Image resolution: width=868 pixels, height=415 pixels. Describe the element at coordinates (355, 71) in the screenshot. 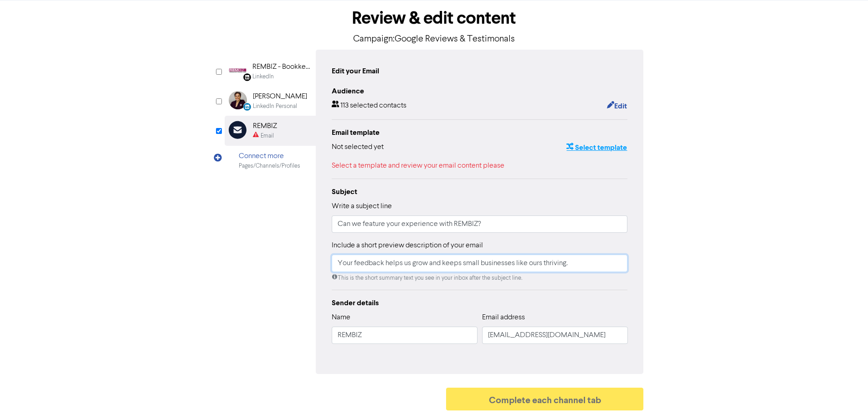

I see `div: Edit your Email` at that location.